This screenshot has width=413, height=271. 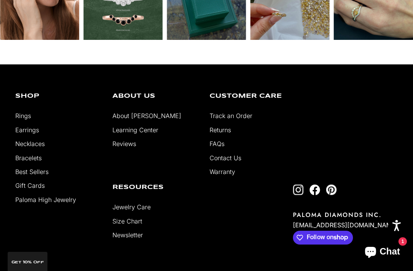 What do you see at coordinates (23, 116) in the screenshot?
I see `a: Rings` at bounding box center [23, 116].